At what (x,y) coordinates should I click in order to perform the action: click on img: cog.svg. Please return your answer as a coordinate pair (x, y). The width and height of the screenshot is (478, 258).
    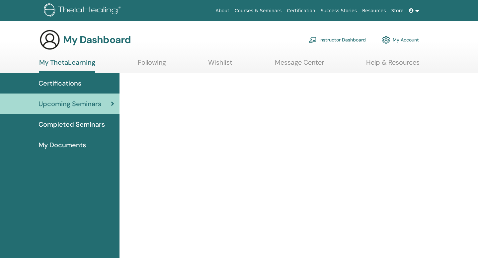
    Looking at the image, I should click on (386, 40).